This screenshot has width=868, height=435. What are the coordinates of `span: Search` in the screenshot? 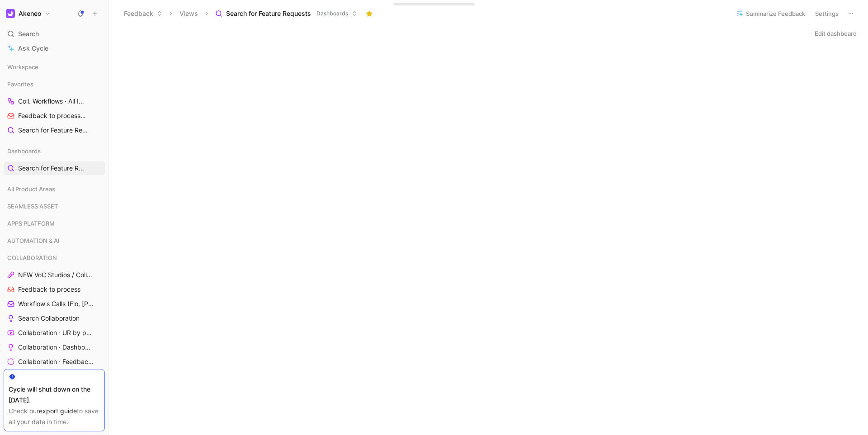 It's located at (28, 34).